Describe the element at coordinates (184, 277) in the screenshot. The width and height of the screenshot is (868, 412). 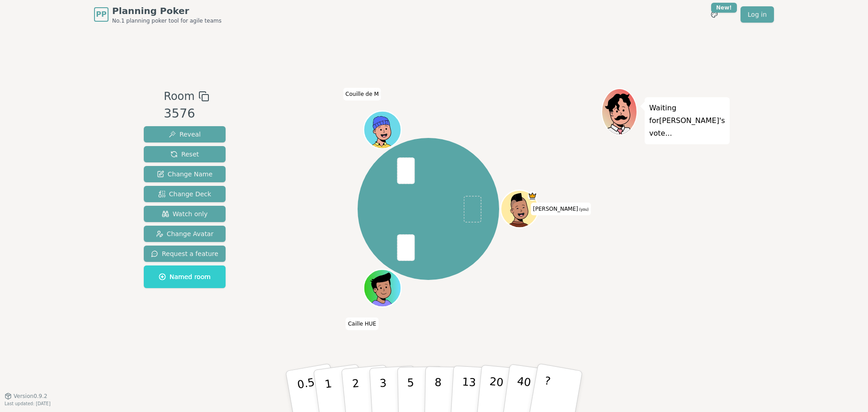
I see `button: Named room` at that location.